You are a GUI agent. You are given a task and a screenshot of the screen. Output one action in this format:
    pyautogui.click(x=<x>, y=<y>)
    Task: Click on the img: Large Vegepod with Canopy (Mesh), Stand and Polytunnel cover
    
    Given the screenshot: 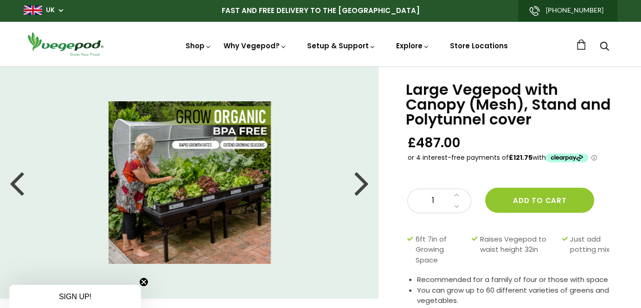 What is the action you would take?
    pyautogui.click(x=190, y=182)
    